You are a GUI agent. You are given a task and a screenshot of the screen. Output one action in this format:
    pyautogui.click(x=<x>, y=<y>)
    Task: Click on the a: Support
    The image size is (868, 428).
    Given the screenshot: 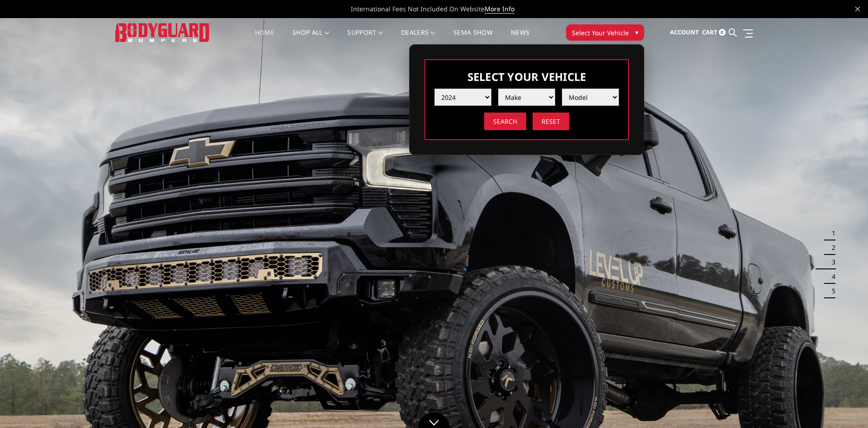 What is the action you would take?
    pyautogui.click(x=365, y=38)
    